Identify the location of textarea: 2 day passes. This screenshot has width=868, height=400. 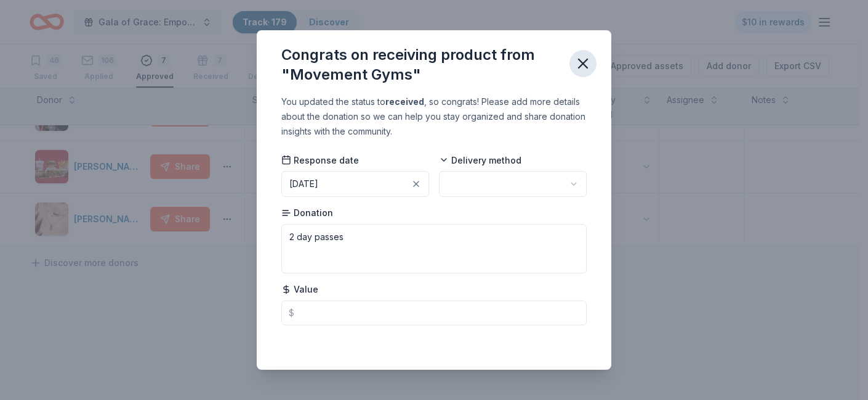
(434, 249).